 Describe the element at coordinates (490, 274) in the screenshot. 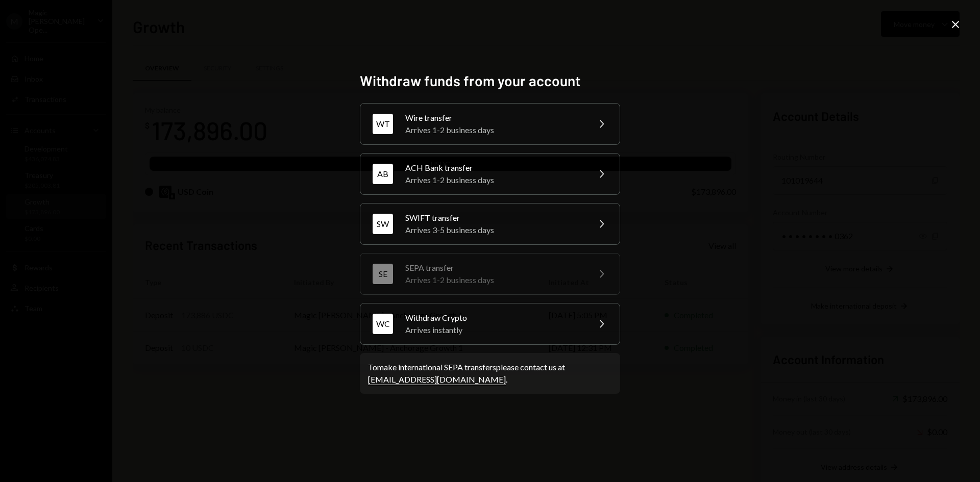

I see `button: SESEPA transferArrives 1-2 business days` at that location.